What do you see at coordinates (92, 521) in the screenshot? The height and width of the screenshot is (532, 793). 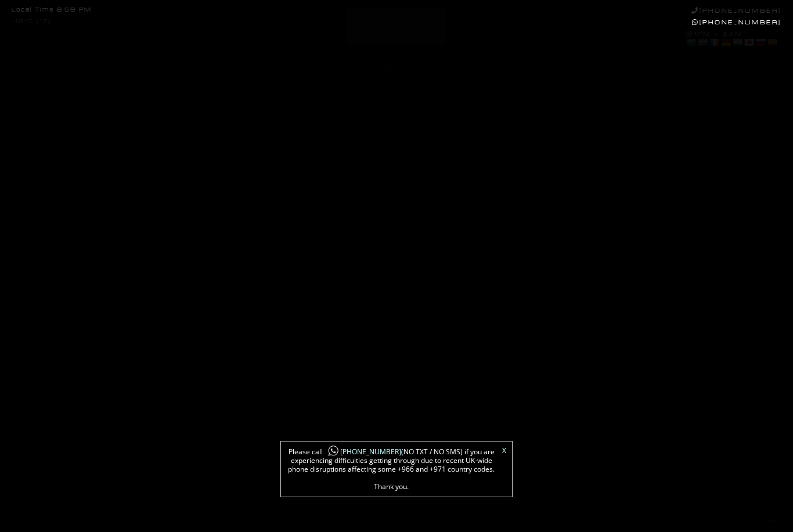 I see `div: | | | © 2025 |` at bounding box center [92, 521].